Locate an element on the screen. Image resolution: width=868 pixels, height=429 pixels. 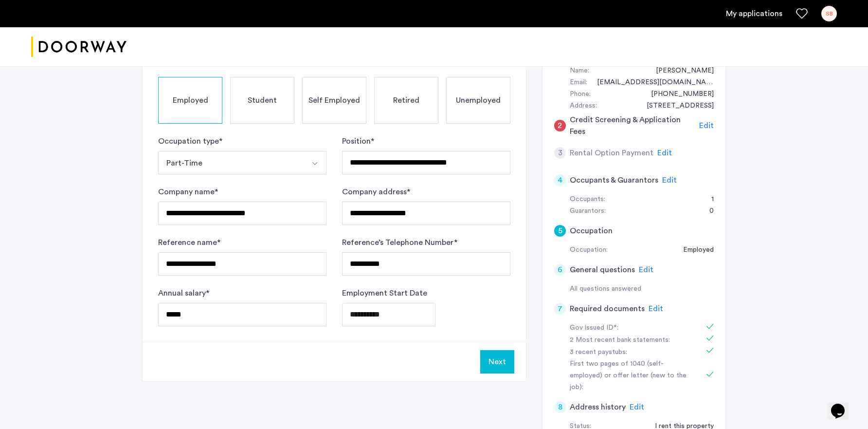
div: Address: is located at coordinates (583, 106).